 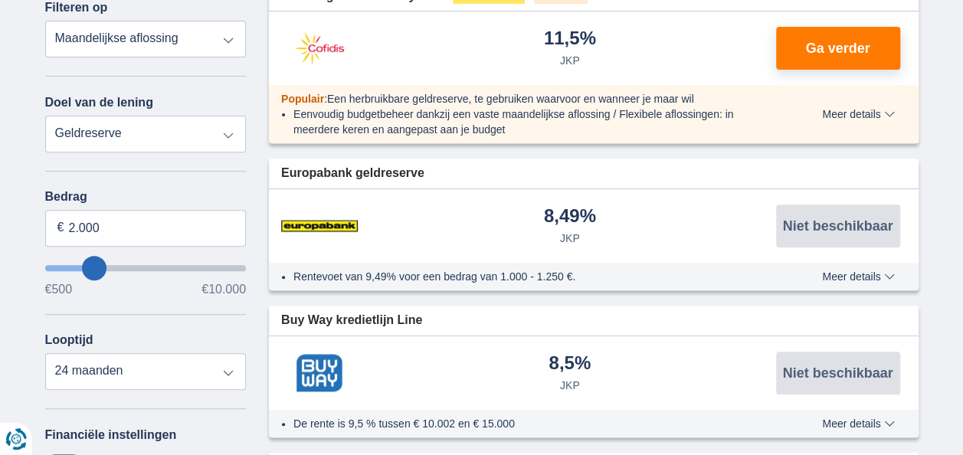 What do you see at coordinates (146, 197) in the screenshot?
I see `label: Bedrag` at bounding box center [146, 197].